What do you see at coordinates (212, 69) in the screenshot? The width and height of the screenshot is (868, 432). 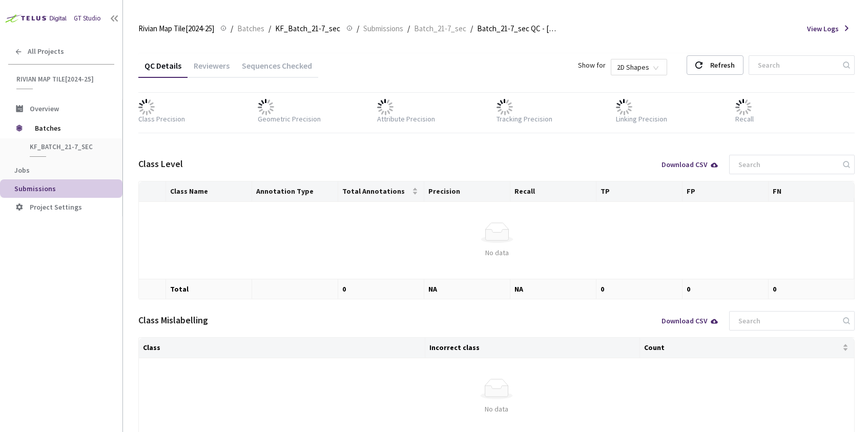 I see `div: Reviewers` at bounding box center [212, 69].